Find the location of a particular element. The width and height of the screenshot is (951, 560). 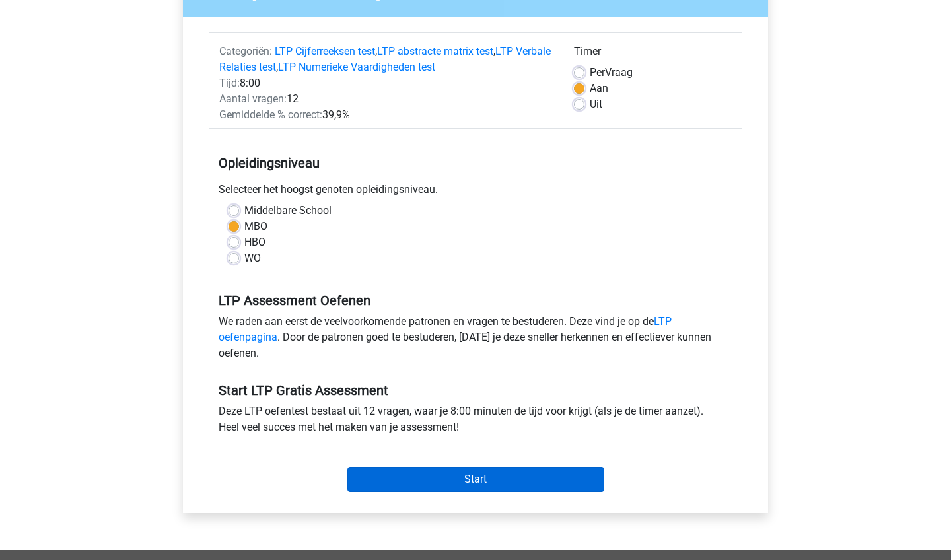

a: LTP Numerieke Vaardigheden test is located at coordinates (357, 67).